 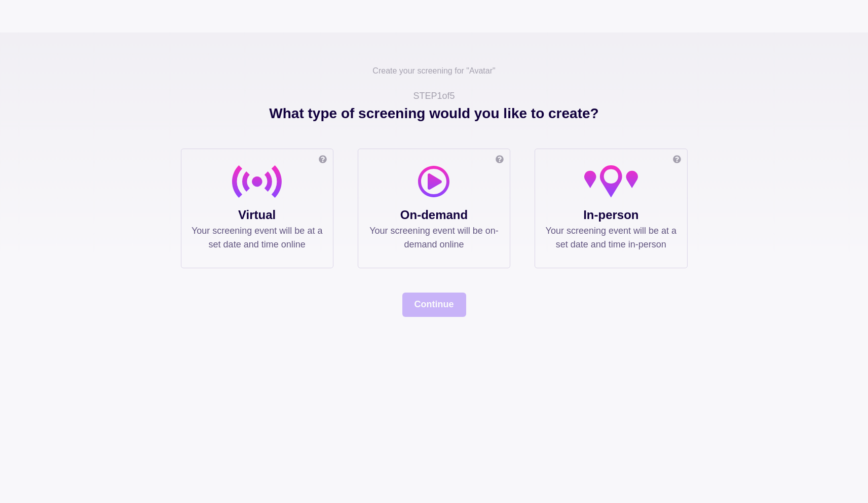 What do you see at coordinates (257, 215) in the screenshot?
I see `p: Virtual` at bounding box center [257, 215].